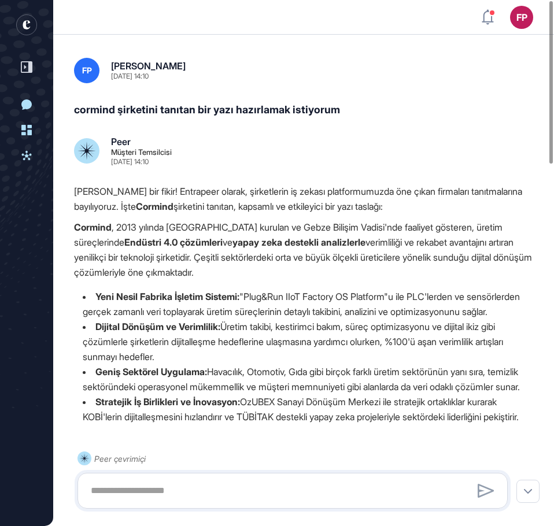  Describe the element at coordinates (167, 297) in the screenshot. I see `strong: Yeni Nesil Fabrika İşletim Sistemi:` at that location.